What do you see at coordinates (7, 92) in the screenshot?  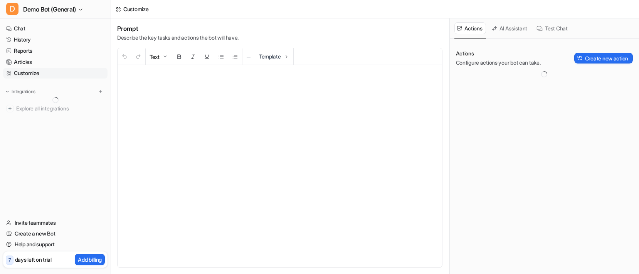 I see `img: expand menu` at bounding box center [7, 92].